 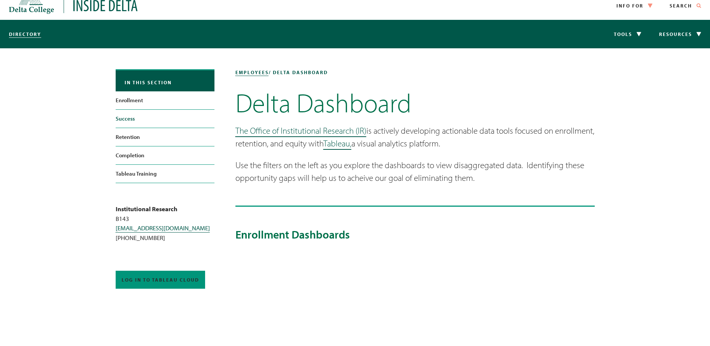 What do you see at coordinates (160, 279) in the screenshot?
I see `span: Log in to Tableau Cloud` at bounding box center [160, 279].